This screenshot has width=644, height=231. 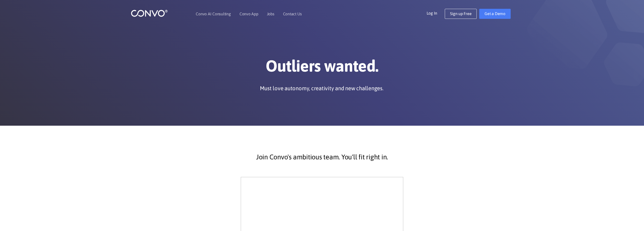 I want to click on p: Join Convo's ambitious team. You'll fit right in., so click(x=322, y=157).